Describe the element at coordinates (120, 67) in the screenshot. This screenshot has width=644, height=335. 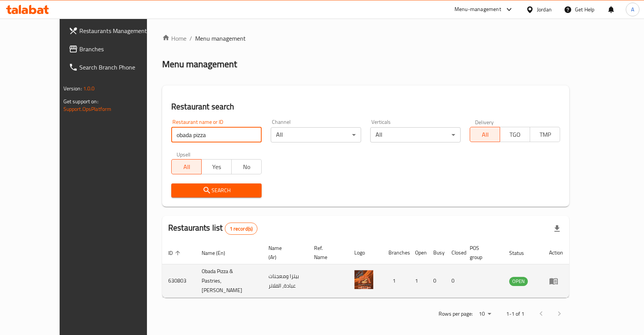
I see `span: Search Branch Phone` at that location.